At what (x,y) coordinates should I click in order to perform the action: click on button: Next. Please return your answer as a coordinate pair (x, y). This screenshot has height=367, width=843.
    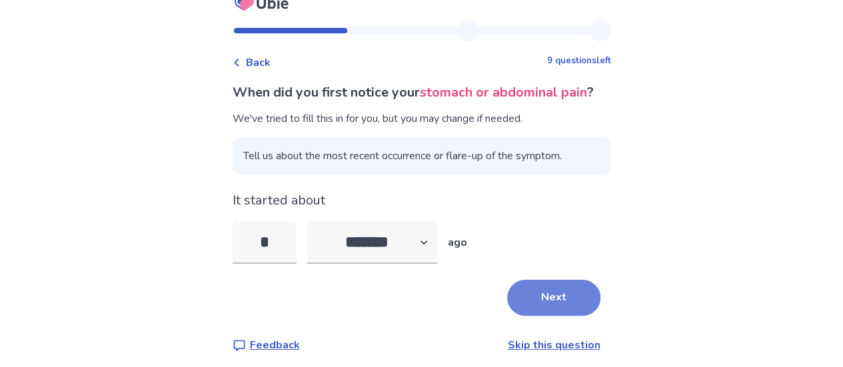
    Looking at the image, I should click on (554, 298).